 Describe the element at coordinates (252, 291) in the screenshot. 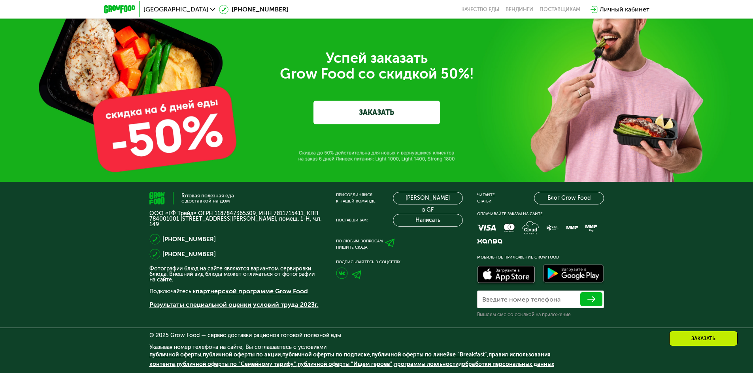

I see `a: партнерской программе Grow Food` at that location.